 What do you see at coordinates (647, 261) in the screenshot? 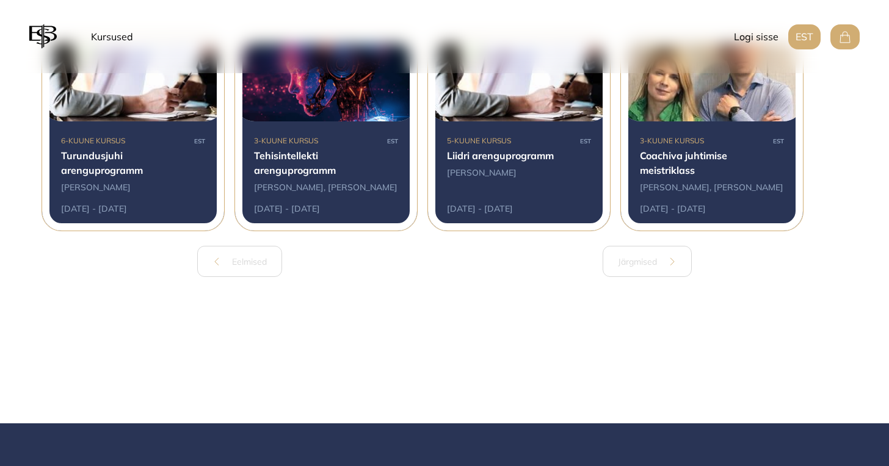
I see `button: Järgmised` at bounding box center [647, 261].